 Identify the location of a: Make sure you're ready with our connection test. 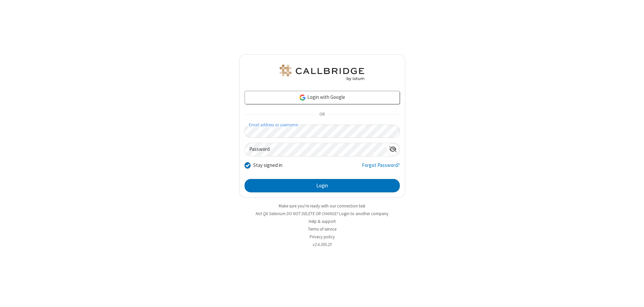
(322, 206).